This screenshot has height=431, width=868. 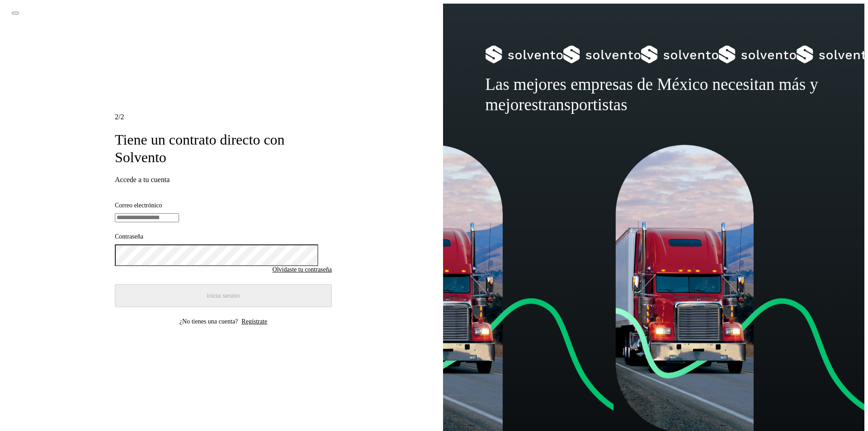 What do you see at coordinates (224, 180) in the screenshot?
I see `h3: Accede a tu cuenta` at bounding box center [224, 180].